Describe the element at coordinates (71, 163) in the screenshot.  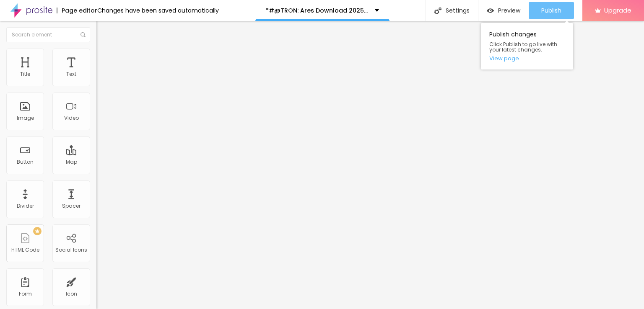
I see `div: Map` at that location.